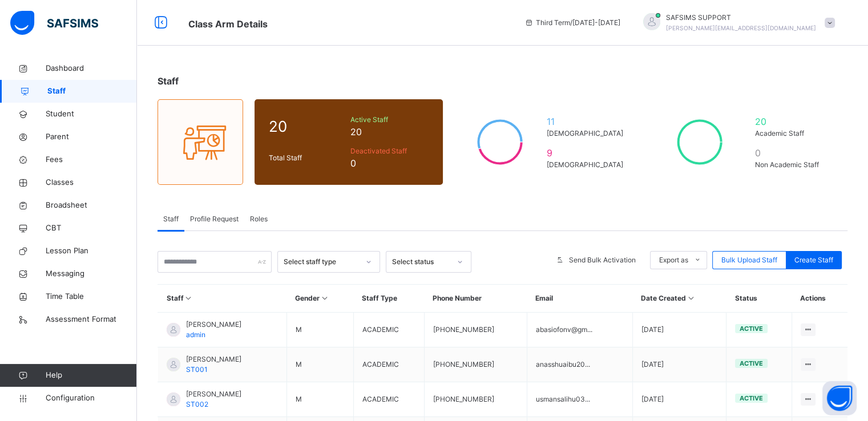  Describe the element at coordinates (750, 260) in the screenshot. I see `span: Bulk Upload Staff` at that location.